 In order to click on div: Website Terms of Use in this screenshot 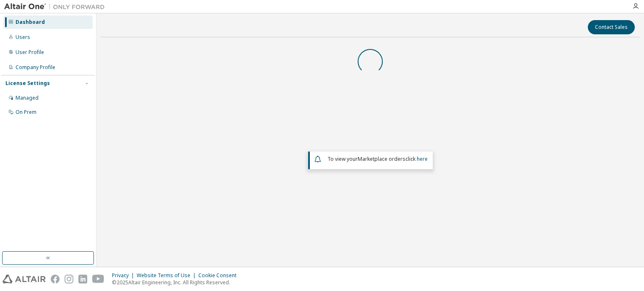, I will do `click(167, 276)`.